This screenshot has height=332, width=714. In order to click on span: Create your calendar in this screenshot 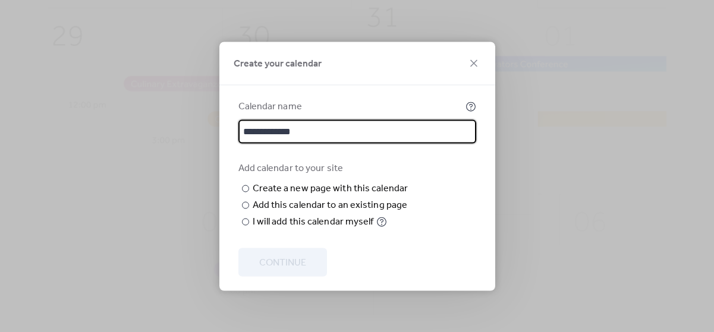, I will do `click(278, 64)`.